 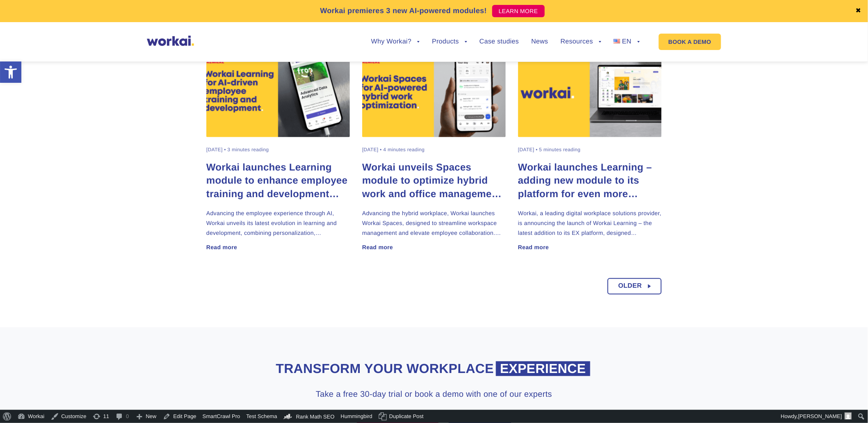 What do you see at coordinates (434, 369) in the screenshot?
I see `h2: Transform your workplace` at bounding box center [434, 369].